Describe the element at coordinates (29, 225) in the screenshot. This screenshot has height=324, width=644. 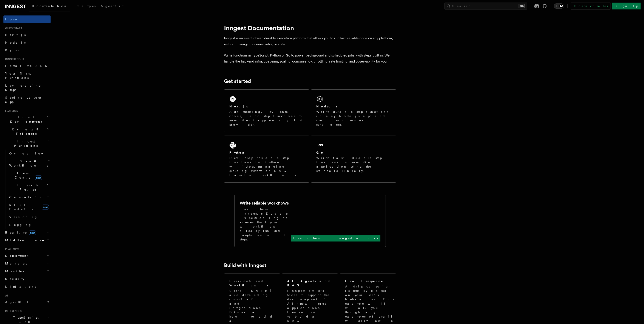
I see `a: Logging` at that location.